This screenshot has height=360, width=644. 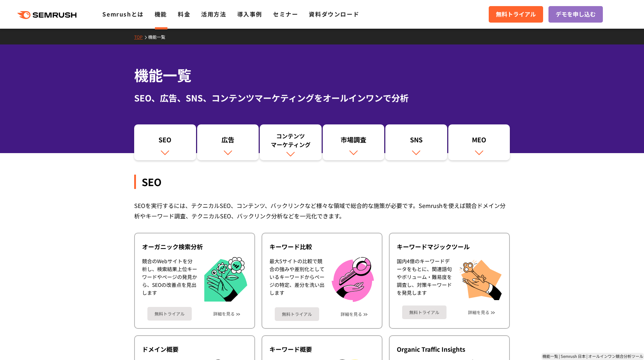 What do you see at coordinates (214, 14) in the screenshot?
I see `a: 活用方法` at bounding box center [214, 14].